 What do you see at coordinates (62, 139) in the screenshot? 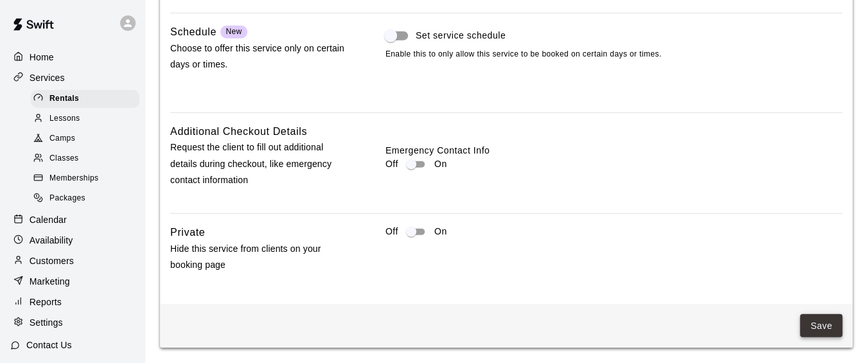
I see `span: Camps` at bounding box center [62, 139].